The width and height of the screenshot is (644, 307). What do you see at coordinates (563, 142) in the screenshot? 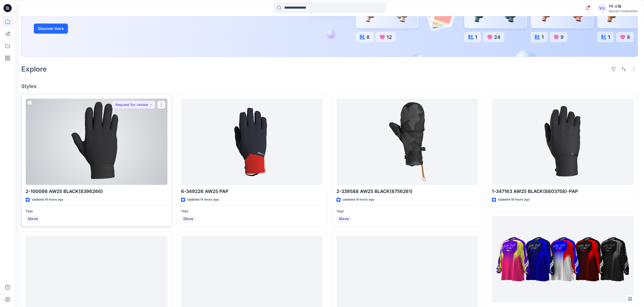
I see `a: 1-347163 AW25 BLACK(8803758)-PAP` at bounding box center [563, 142].